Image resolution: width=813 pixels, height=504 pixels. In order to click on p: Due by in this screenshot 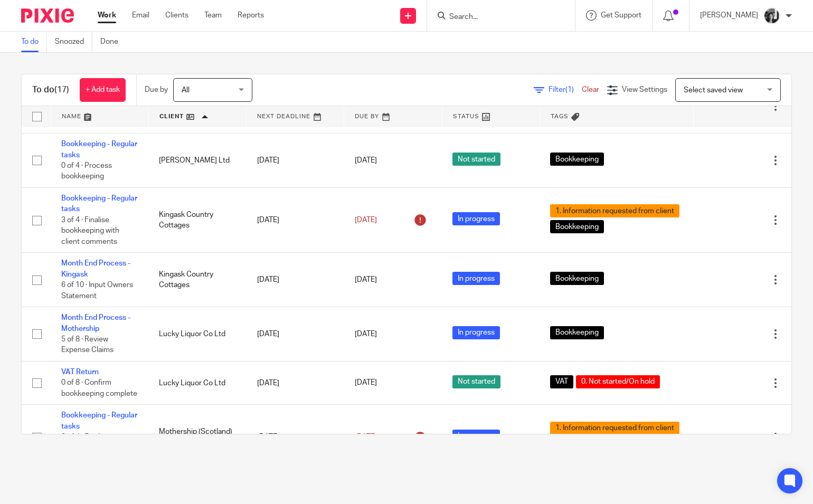, I will do `click(156, 90)`.